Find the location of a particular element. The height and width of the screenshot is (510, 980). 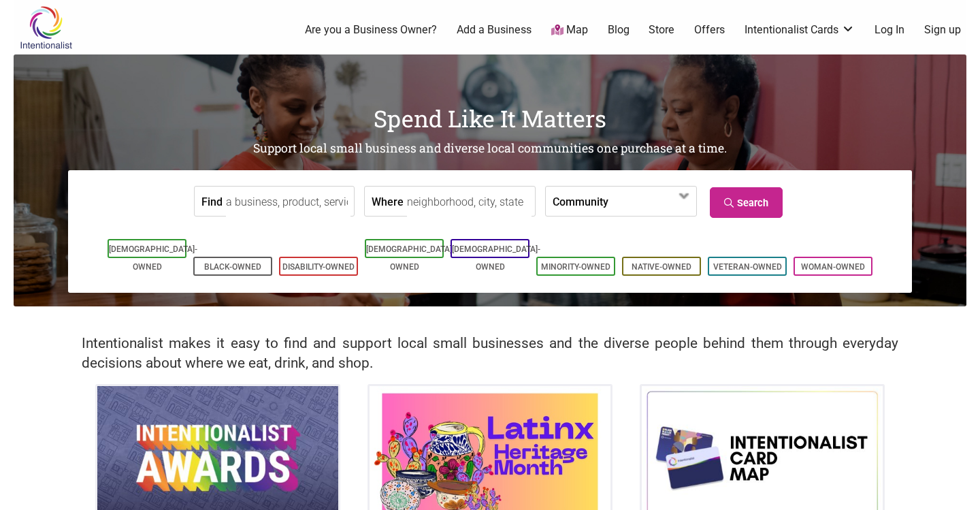

a: Add a Business is located at coordinates (494, 30).